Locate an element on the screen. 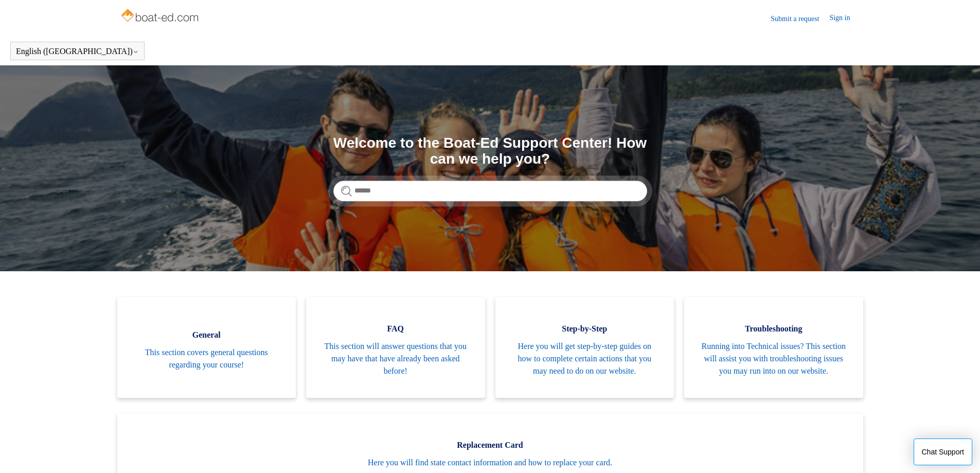 This screenshot has height=473, width=980. a: Step-by-Step Here you will get step-by-step guides on how to complete certain actions that you ma... is located at coordinates (585, 347).